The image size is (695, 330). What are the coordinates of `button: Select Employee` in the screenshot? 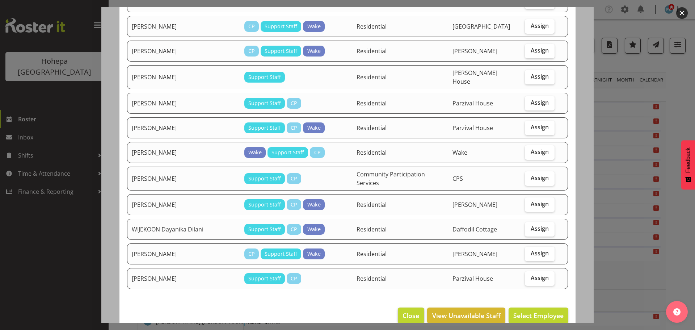 It's located at (538, 315).